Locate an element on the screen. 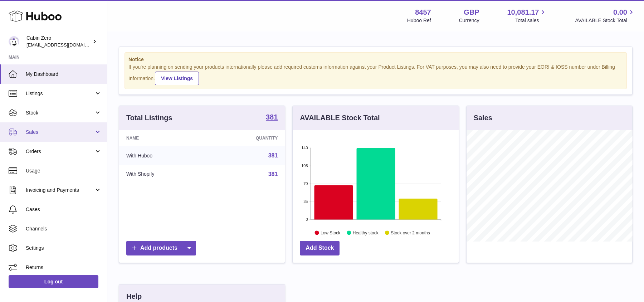 The width and height of the screenshot is (644, 302). text: 70 is located at coordinates (306, 184).